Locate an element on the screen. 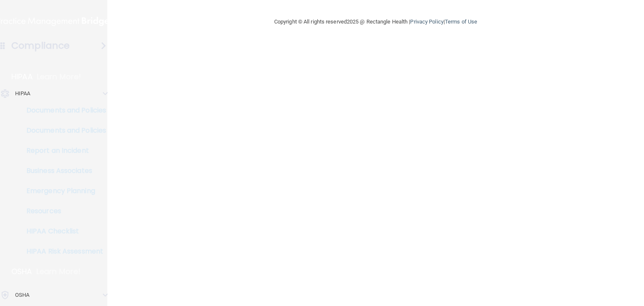 This screenshot has height=306, width=644. p: HIPAA Risk Assessment is located at coordinates (62, 251).